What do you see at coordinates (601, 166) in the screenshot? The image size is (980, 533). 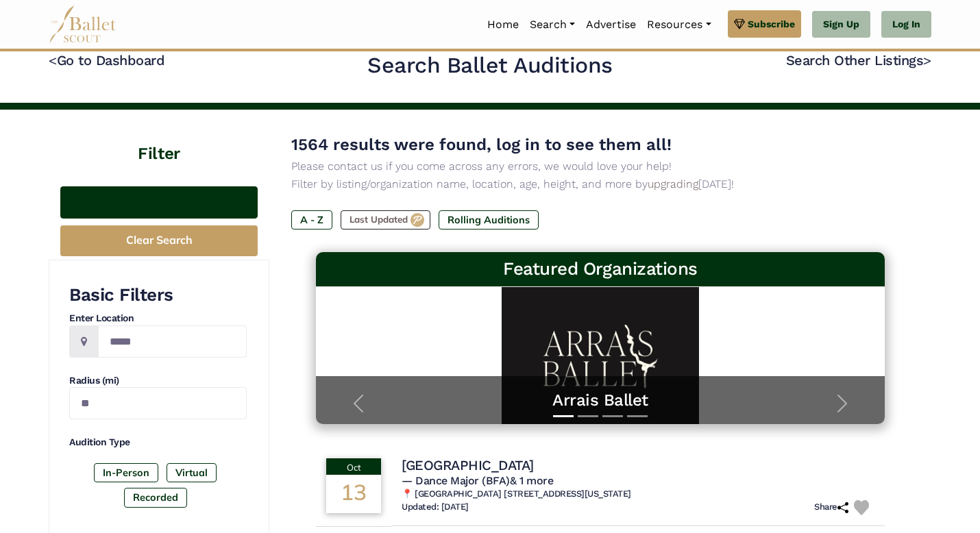 I see `p: Please contact us if you come across any errors, we would love your help!` at bounding box center [601, 166].